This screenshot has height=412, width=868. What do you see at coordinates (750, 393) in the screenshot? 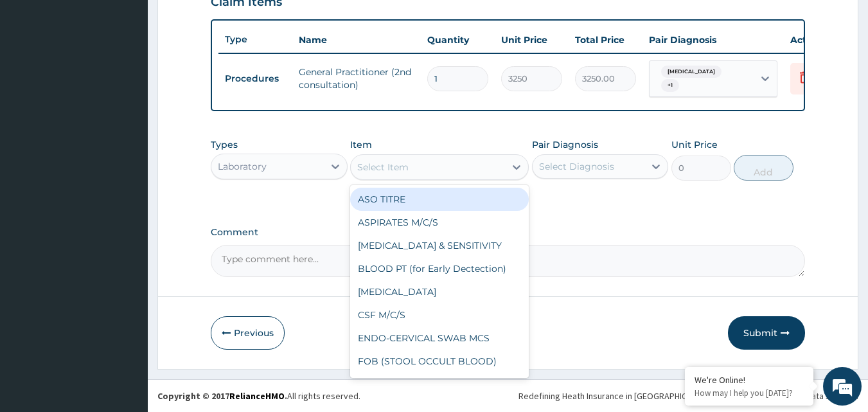
I see `p: How may I help you today?` at bounding box center [750, 393].